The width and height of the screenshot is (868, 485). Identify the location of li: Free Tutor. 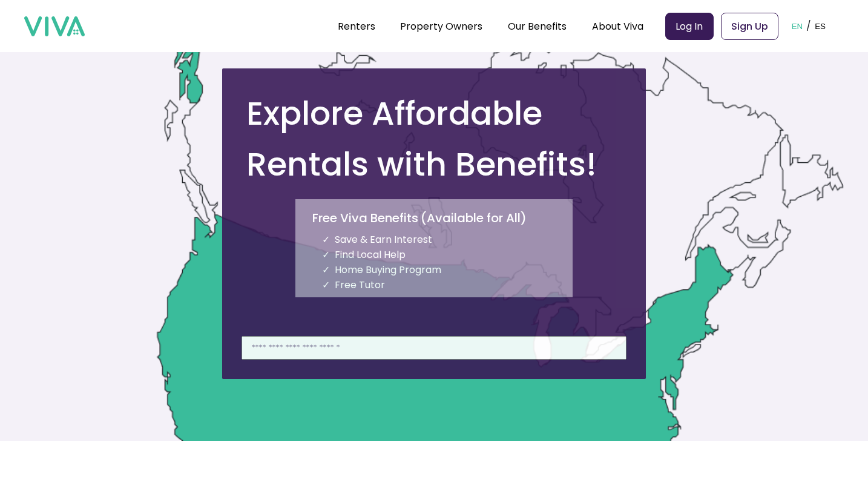
(447, 285).